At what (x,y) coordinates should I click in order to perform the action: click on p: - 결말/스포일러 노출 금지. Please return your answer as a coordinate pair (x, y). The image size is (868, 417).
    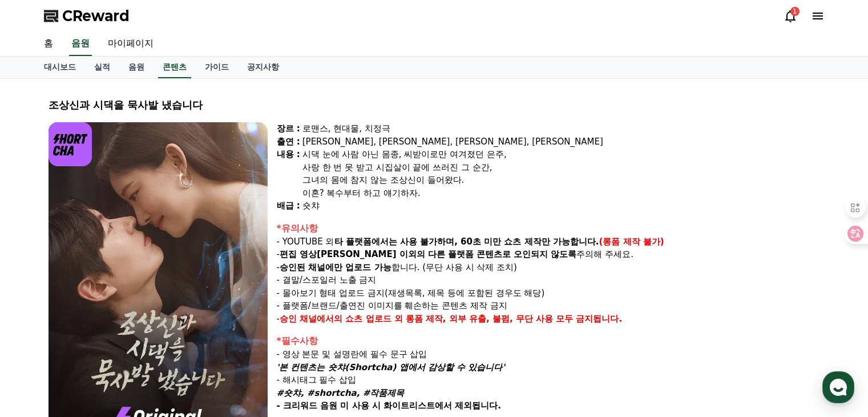
    Looking at the image, I should click on (549, 280).